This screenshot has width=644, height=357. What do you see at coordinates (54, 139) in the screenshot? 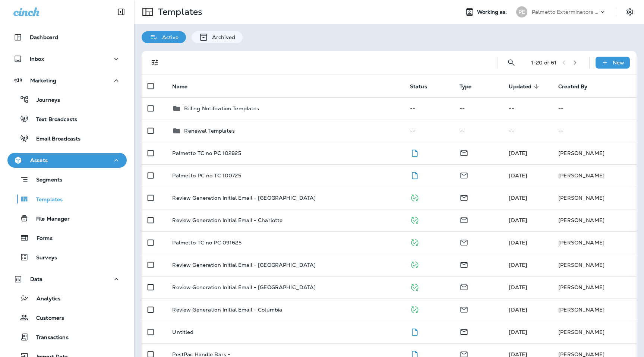
I see `p: Email Broadcasts` at bounding box center [54, 139].